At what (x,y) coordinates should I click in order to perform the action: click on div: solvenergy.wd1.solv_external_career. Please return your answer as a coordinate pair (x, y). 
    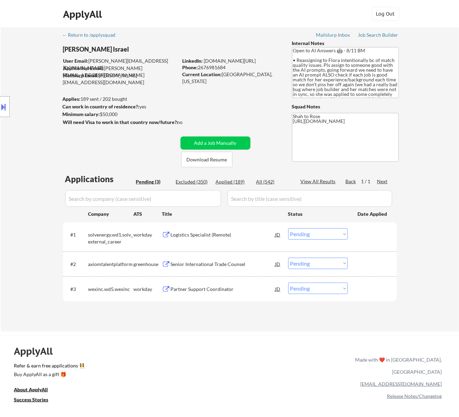
    Looking at the image, I should click on (111, 238).